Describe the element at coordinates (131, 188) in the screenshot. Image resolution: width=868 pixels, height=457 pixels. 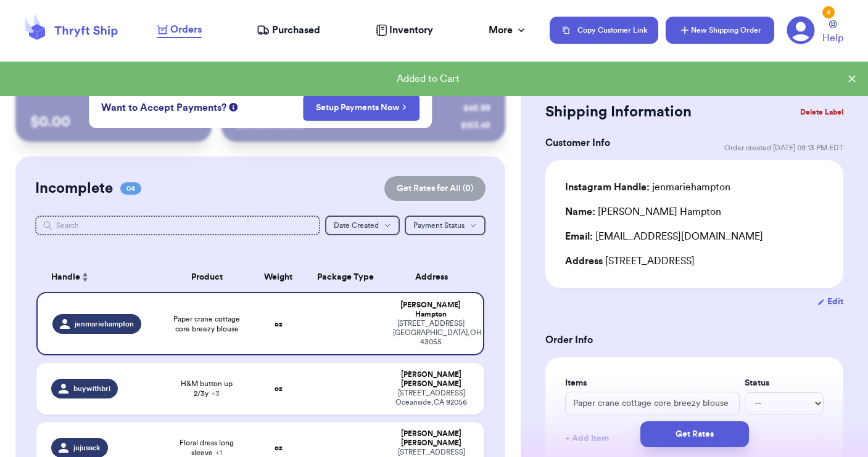
I see `span: 04` at that location.